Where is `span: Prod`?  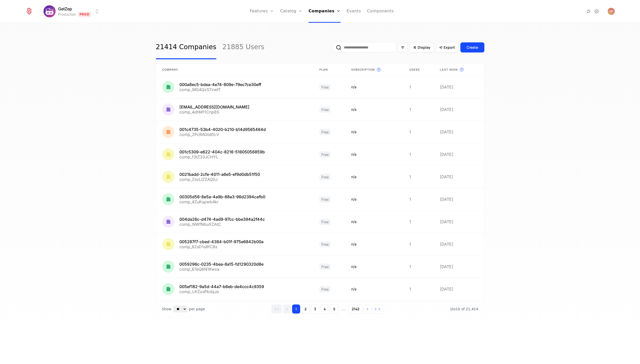 span: Prod is located at coordinates (84, 14).